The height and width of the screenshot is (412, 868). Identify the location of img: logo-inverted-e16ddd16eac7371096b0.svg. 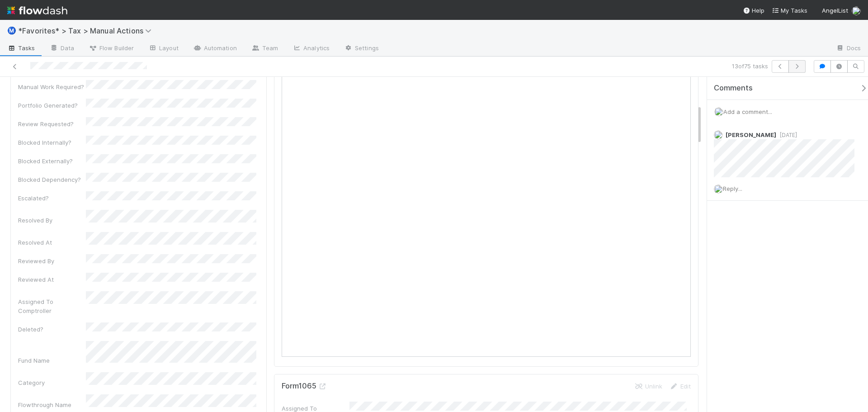
(37, 11).